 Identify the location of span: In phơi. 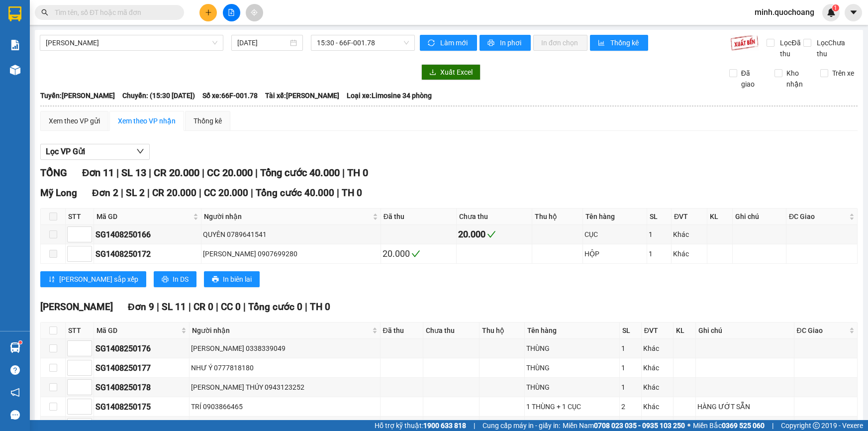
(512, 42).